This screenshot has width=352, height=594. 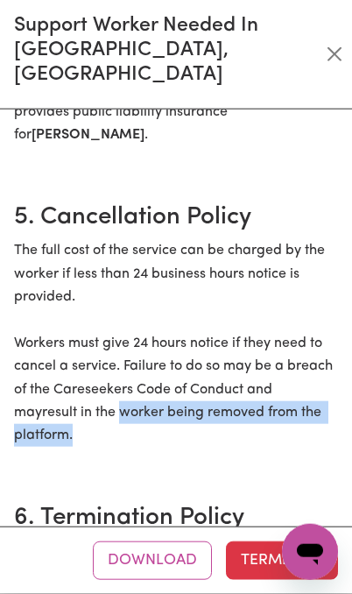 What do you see at coordinates (176, 519) in the screenshot?
I see `h2: 6. Termination Policy` at bounding box center [176, 519].